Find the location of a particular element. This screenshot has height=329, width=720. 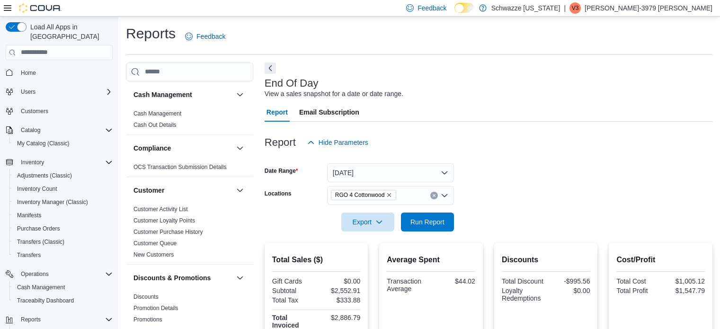

span: V3 is located at coordinates (576, 8).